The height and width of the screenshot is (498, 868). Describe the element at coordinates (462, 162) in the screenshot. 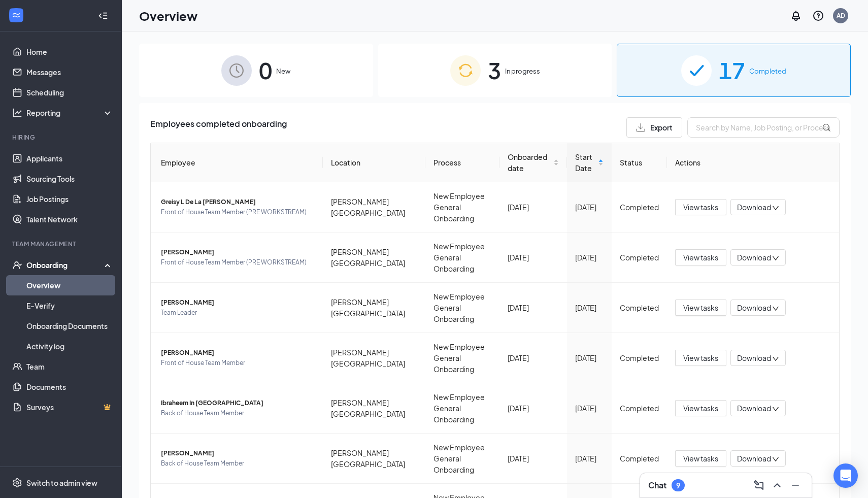

I see `th: Process` at that location.